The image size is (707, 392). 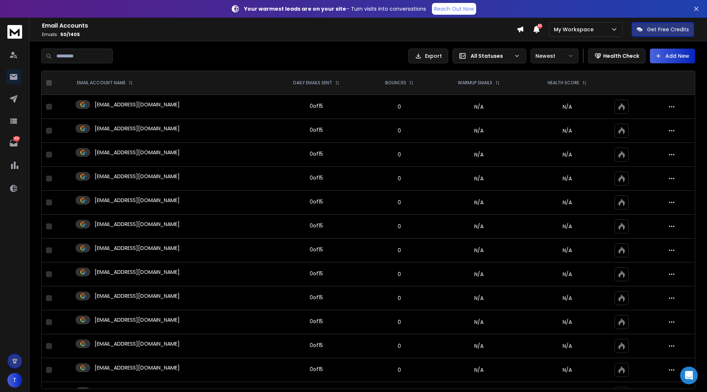 I want to click on p: WARMUP EMAILS, so click(x=475, y=83).